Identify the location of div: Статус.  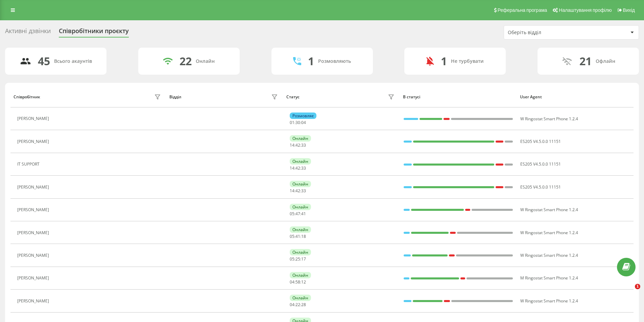
(293, 97).